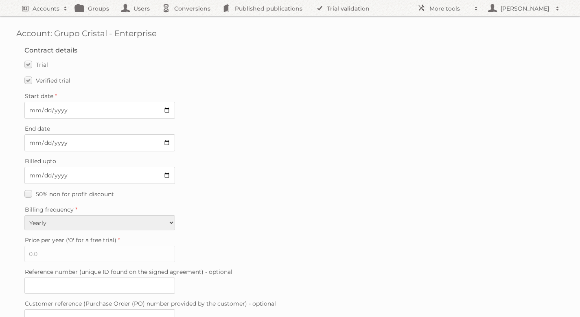  I want to click on span: Trial, so click(42, 65).